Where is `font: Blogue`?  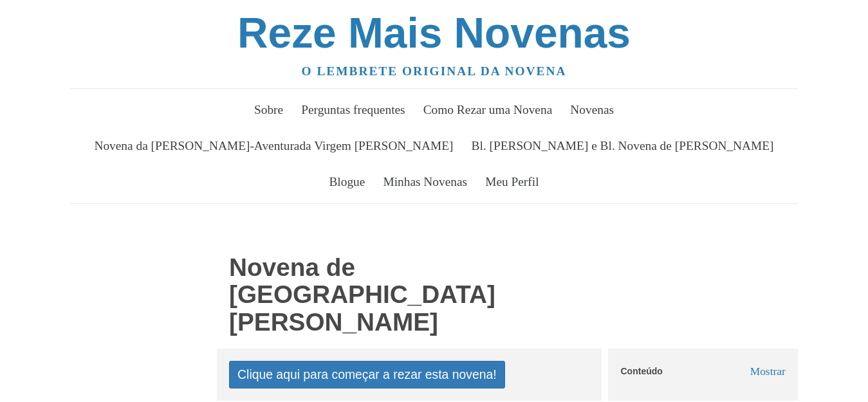
font: Blogue is located at coordinates (347, 182).